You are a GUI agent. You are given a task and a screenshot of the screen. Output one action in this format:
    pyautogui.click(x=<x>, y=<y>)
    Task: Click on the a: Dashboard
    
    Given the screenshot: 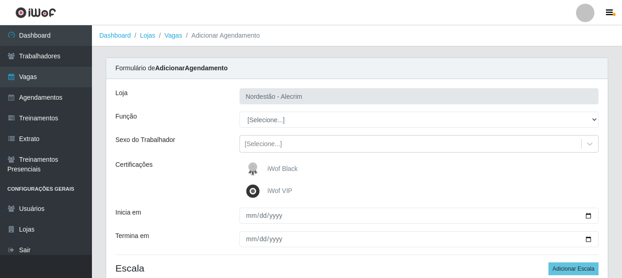 What is the action you would take?
    pyautogui.click(x=115, y=35)
    